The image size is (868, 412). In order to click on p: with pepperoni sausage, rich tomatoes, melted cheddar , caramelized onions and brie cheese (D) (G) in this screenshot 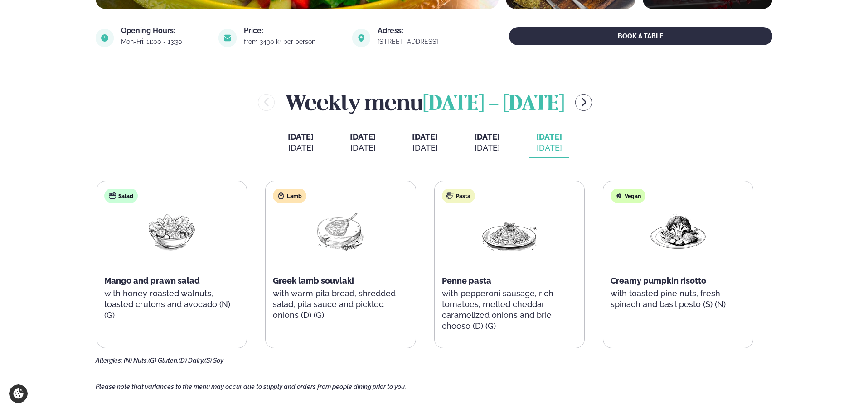, I will do `click(510, 310)`.